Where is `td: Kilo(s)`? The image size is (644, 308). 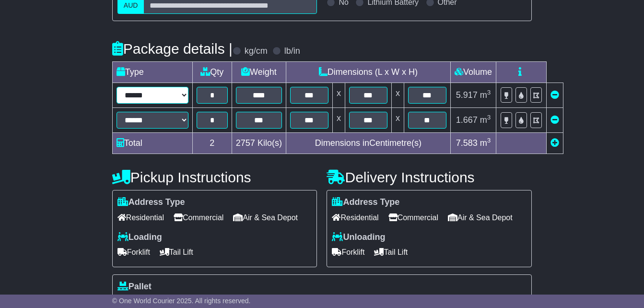
td: Kilo(s) is located at coordinates (259, 143).